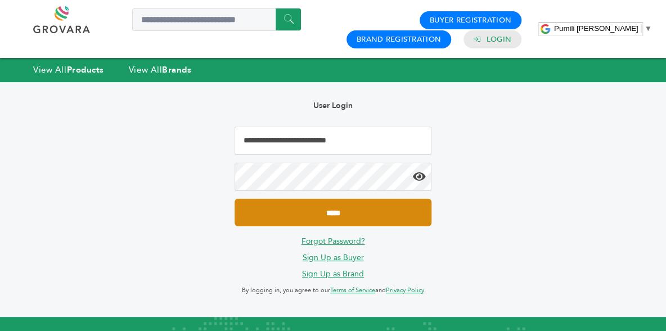  What do you see at coordinates (399, 39) in the screenshot?
I see `a: Brand Registration` at bounding box center [399, 39].